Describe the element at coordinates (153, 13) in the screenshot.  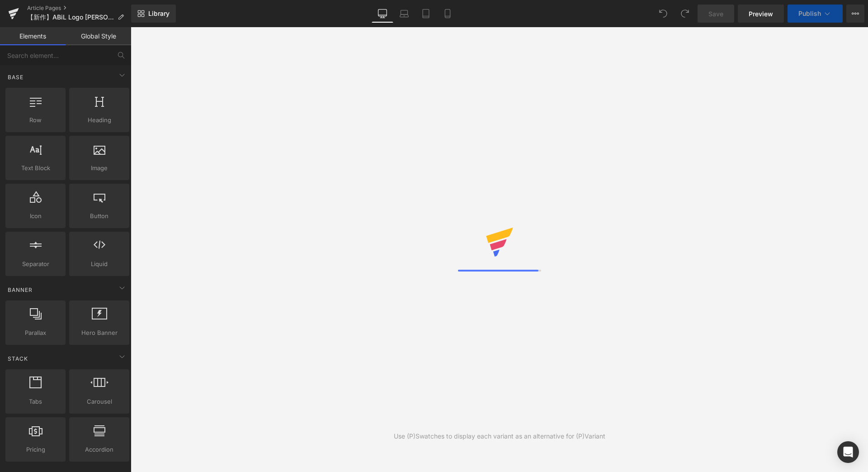
I see `a: New Library` at that location.